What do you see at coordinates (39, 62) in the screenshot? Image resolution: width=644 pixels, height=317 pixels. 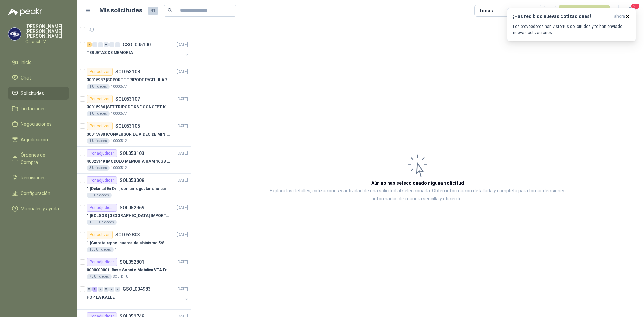 I see `a: Inicio` at bounding box center [39, 62].